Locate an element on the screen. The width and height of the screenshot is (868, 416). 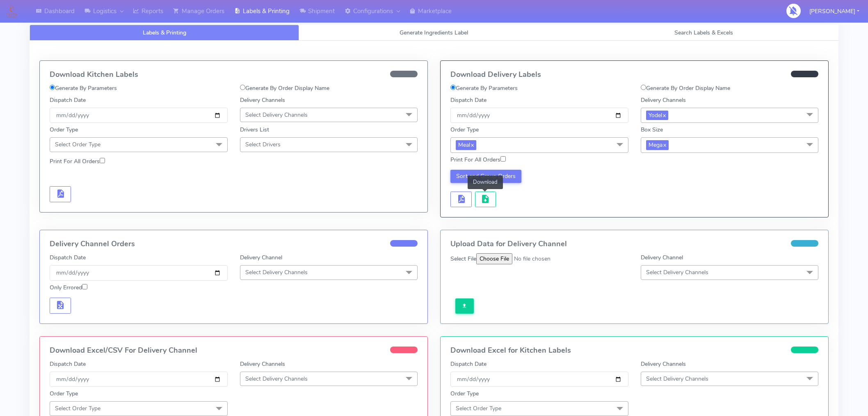
span: Meal is located at coordinates (466, 145).